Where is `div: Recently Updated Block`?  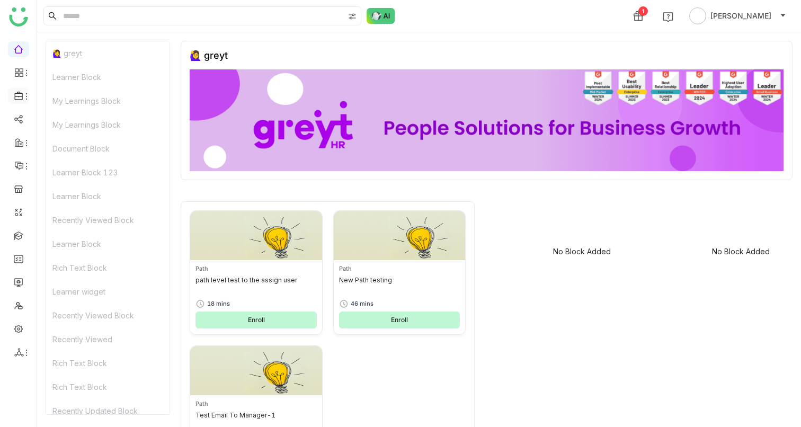
div: Recently Updated Block is located at coordinates (108, 411).